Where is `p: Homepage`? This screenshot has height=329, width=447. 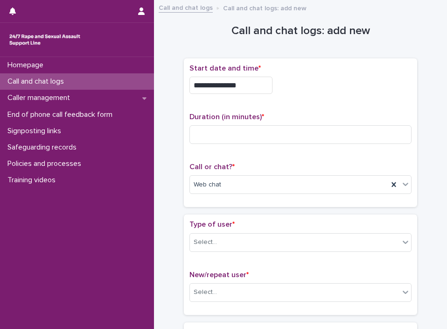
p: Homepage is located at coordinates (27, 65).